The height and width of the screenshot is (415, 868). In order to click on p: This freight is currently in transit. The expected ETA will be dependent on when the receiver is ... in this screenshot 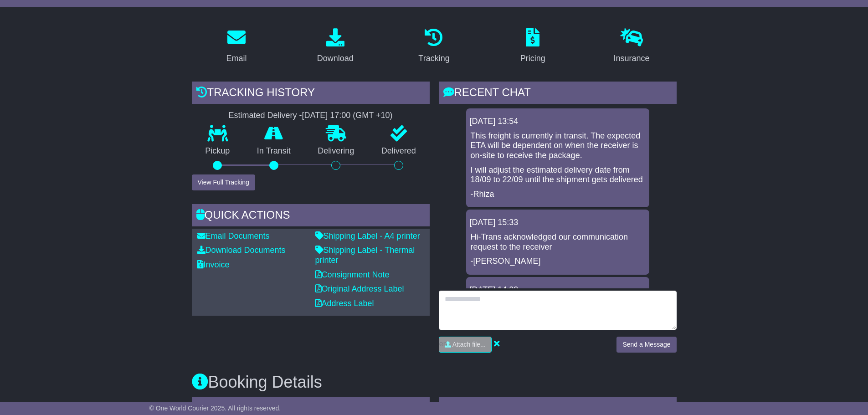, I will do `click(557, 145)`.